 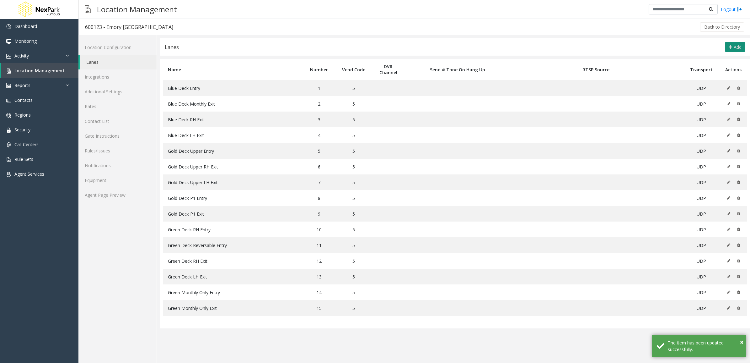 I want to click on a: Agent Page Preview, so click(x=117, y=195).